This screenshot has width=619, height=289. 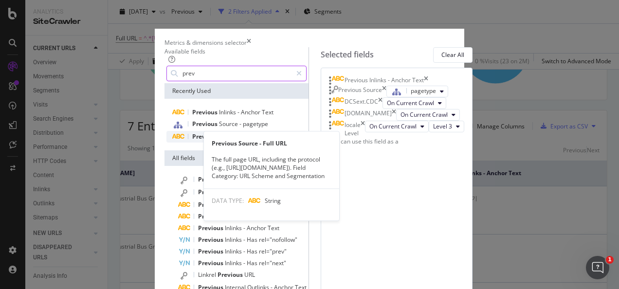 I want to click on div: Selected fields, so click(x=347, y=55).